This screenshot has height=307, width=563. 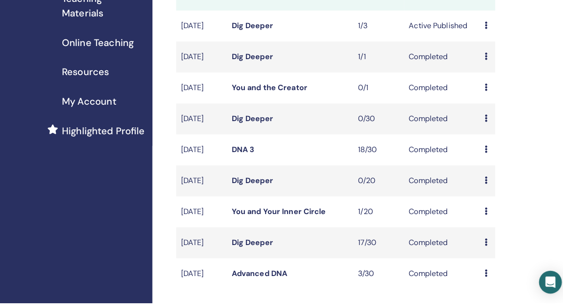 I want to click on div: Open Intercom Messenger, so click(x=542, y=286).